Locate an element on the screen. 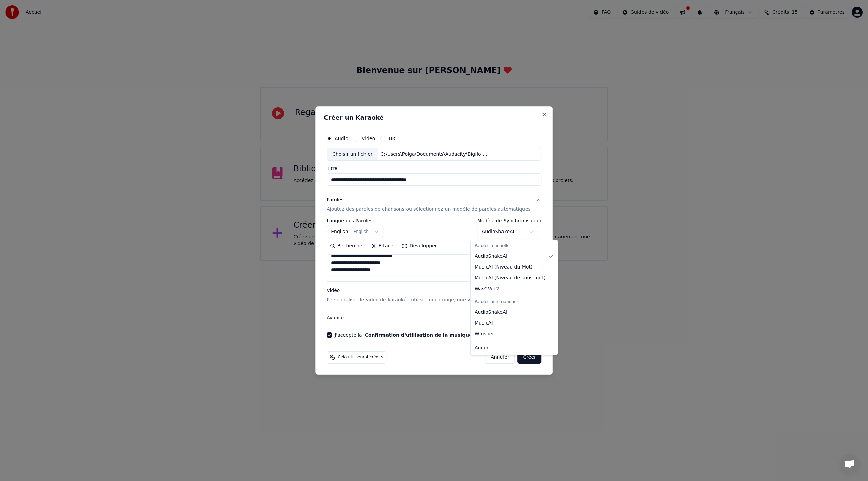  span: Wav2Vec2 is located at coordinates (487, 289).